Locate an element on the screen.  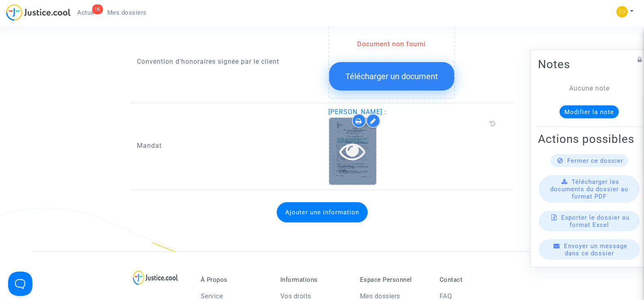
p: Informations is located at coordinates (314, 280).